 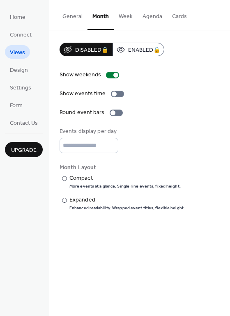 What do you see at coordinates (24, 150) in the screenshot?
I see `span: Upgrade` at bounding box center [24, 150].